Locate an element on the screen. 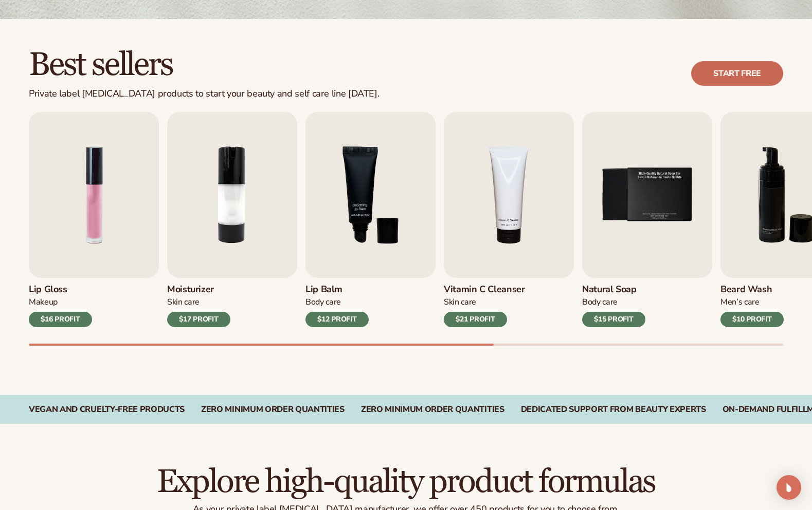 The height and width of the screenshot is (510, 812). div: $17 PROFIT is located at coordinates (199, 320).